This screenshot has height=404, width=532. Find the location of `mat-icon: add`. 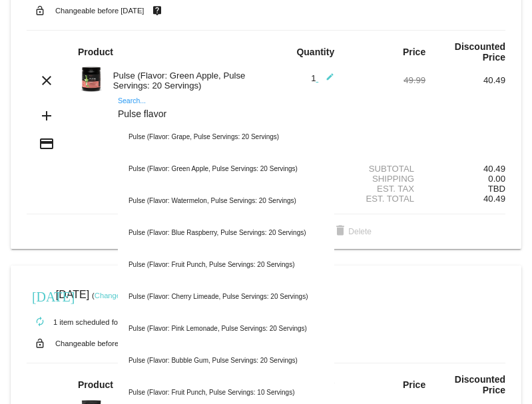

mat-icon: add is located at coordinates (46, 116).